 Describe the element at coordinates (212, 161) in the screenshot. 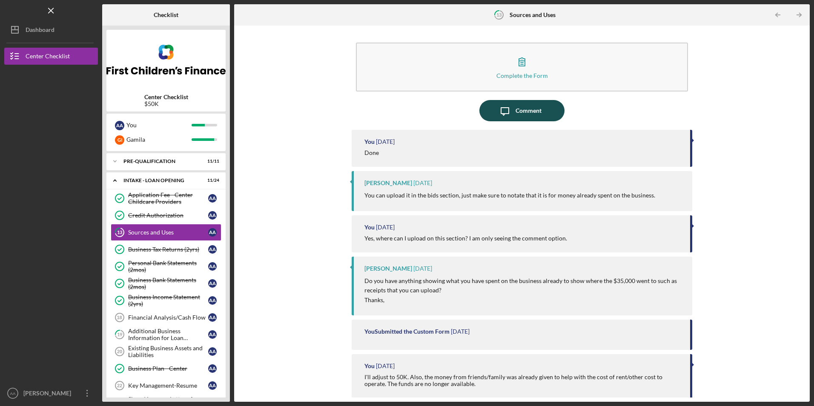

I see `div: 11 / 11` at that location.